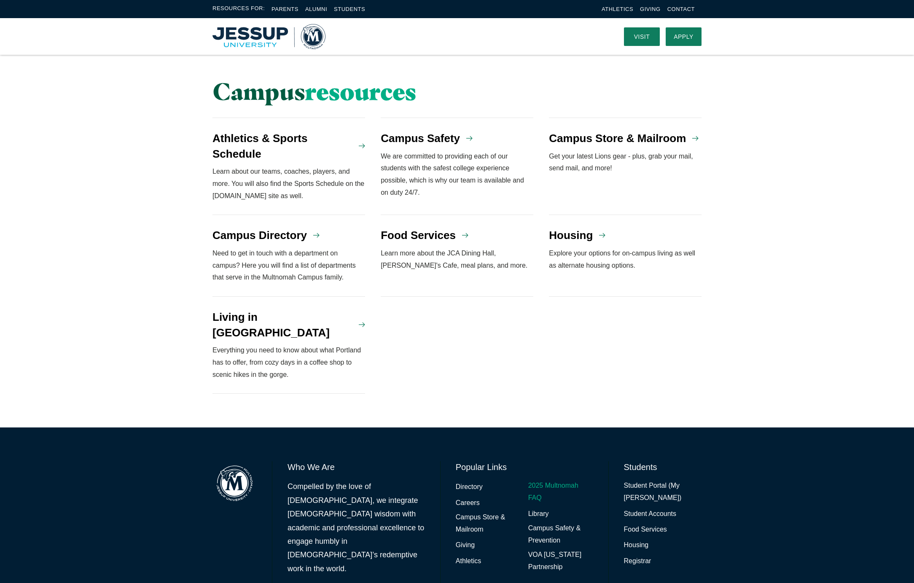 This screenshot has width=914, height=583. What do you see at coordinates (457, 166) in the screenshot?
I see `a: Campus Safety We are committed to providing each of our students with the safest college experien...` at bounding box center [457, 166].